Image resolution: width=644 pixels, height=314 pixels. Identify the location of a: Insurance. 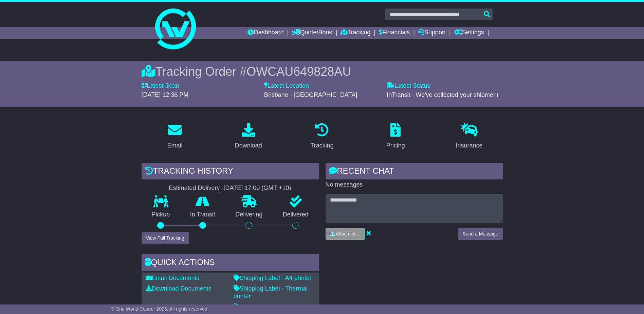
(469, 137).